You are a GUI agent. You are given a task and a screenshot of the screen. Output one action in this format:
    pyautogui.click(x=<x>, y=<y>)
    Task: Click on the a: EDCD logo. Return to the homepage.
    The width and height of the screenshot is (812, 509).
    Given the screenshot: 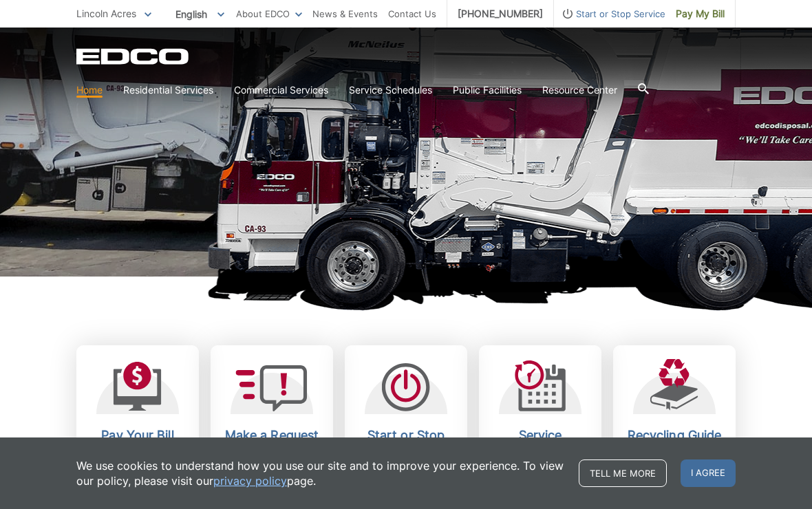 What is the action you would take?
    pyautogui.click(x=133, y=57)
    